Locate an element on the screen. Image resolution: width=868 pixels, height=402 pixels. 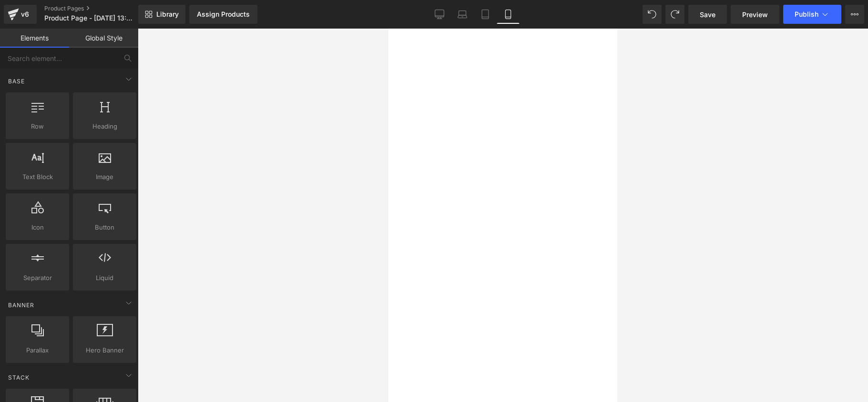
button: Undo is located at coordinates (652, 15).